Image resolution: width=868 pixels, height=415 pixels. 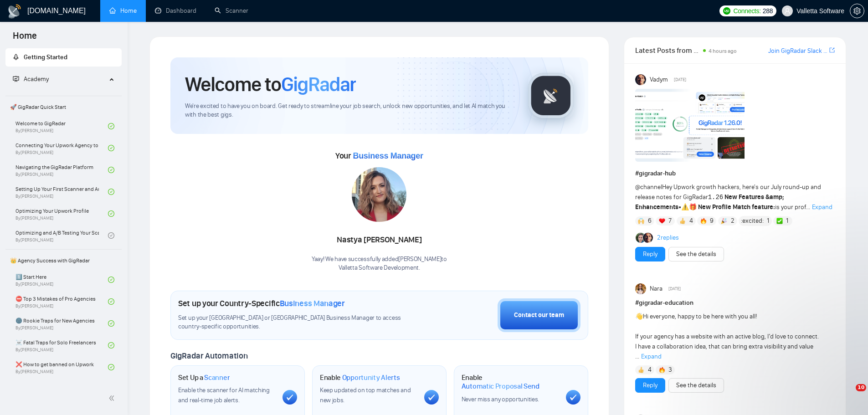 What do you see at coordinates (501, 399) in the screenshot?
I see `span: Never miss any opportunities.` at bounding box center [501, 399].